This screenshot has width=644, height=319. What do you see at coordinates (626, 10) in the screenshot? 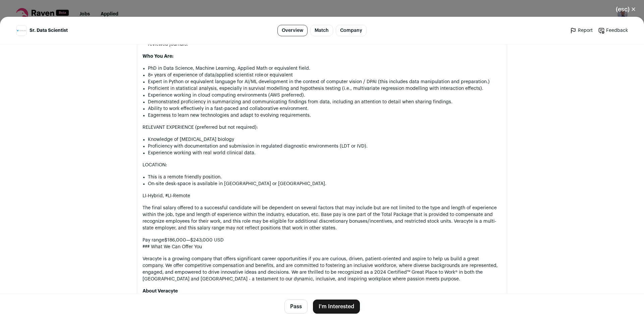
I see `button: Close modal` at bounding box center [626, 10].